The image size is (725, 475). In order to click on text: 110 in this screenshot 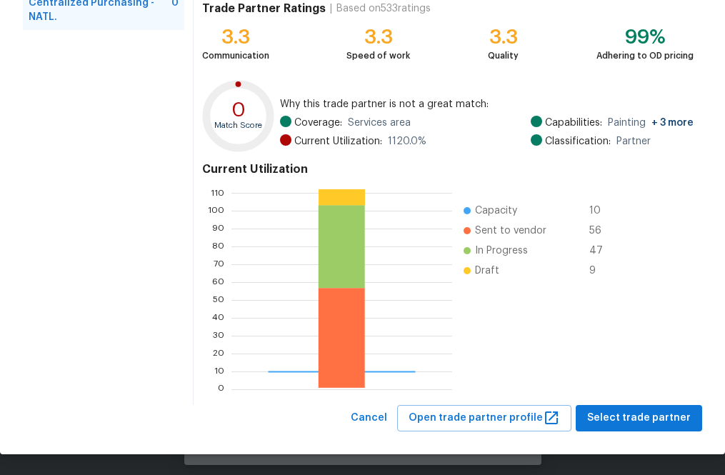, I will do `click(217, 193)`.